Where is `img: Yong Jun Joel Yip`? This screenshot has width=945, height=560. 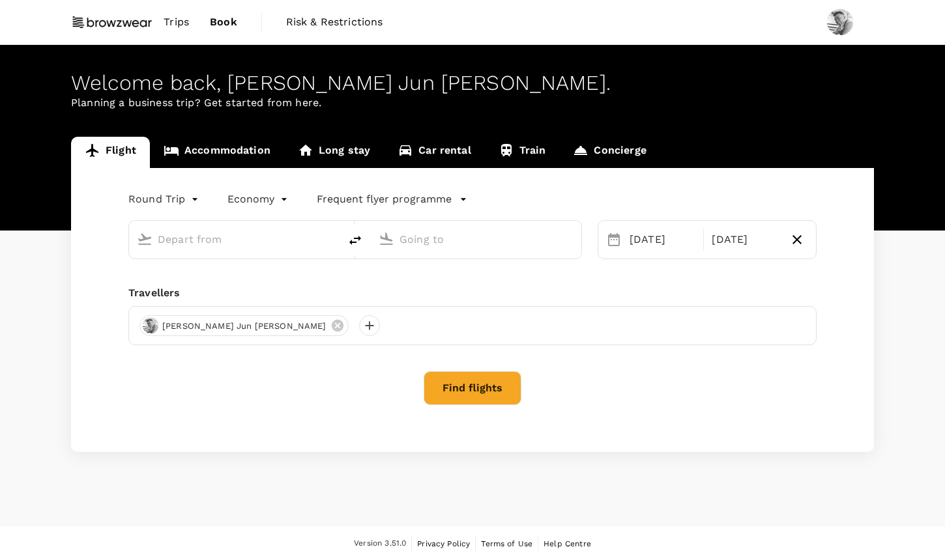
img: Yong Jun Joel Yip is located at coordinates (840, 22).